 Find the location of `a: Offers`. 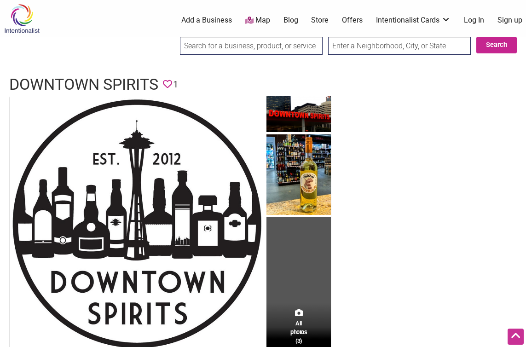

a: Offers is located at coordinates (352, 20).